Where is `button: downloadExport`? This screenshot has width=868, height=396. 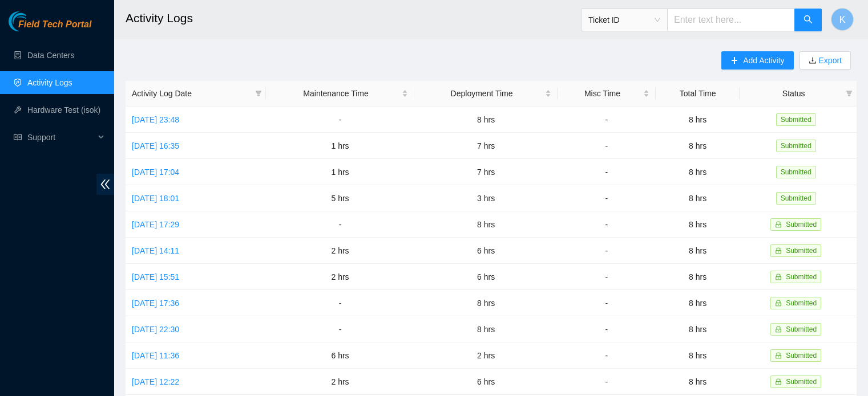
button: downloadExport is located at coordinates (825, 60).